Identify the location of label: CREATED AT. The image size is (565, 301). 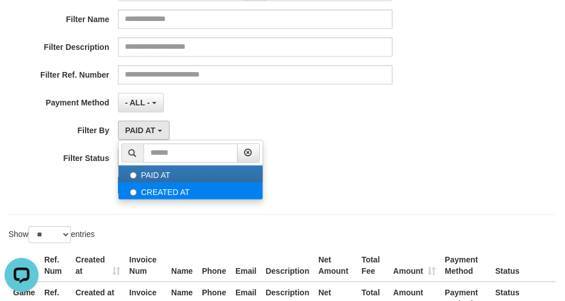
(191, 191).